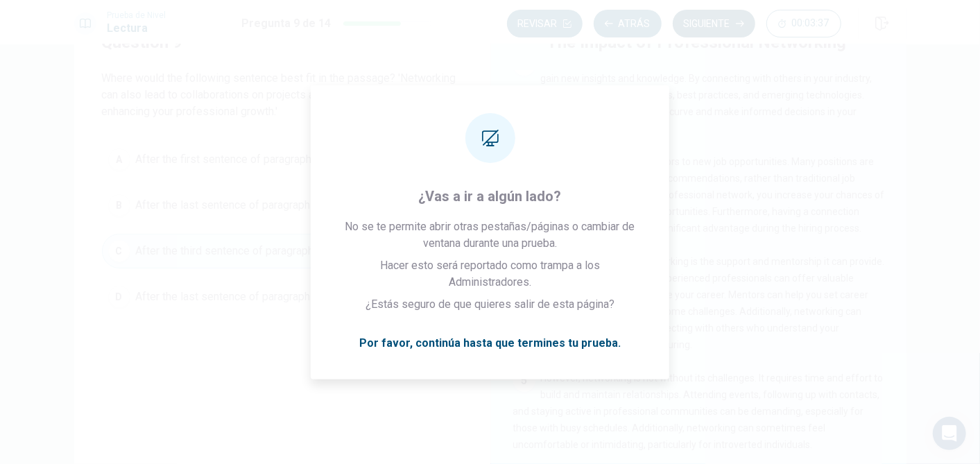 This screenshot has height=464, width=980. What do you see at coordinates (227, 296) in the screenshot?
I see `span: After the last sentence of paragraph 5` at bounding box center [227, 296].